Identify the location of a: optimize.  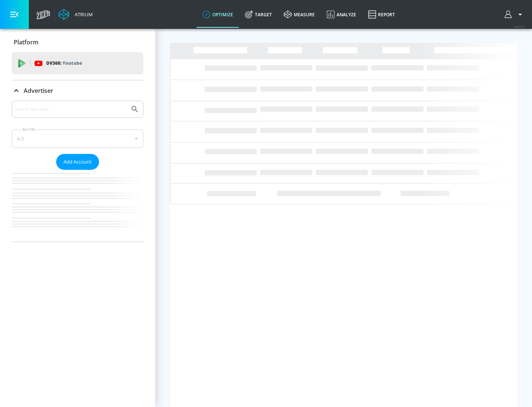
(217, 14).